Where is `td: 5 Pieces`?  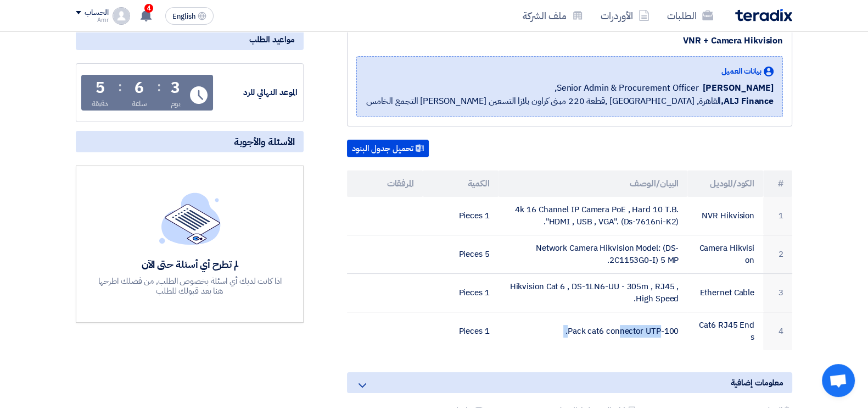 td: 5 Pieces is located at coordinates (460, 254).